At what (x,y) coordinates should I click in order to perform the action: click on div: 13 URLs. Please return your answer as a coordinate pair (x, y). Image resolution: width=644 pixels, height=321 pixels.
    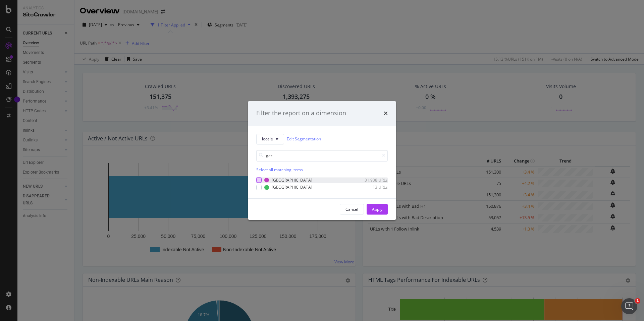
    Looking at the image, I should click on (371, 187).